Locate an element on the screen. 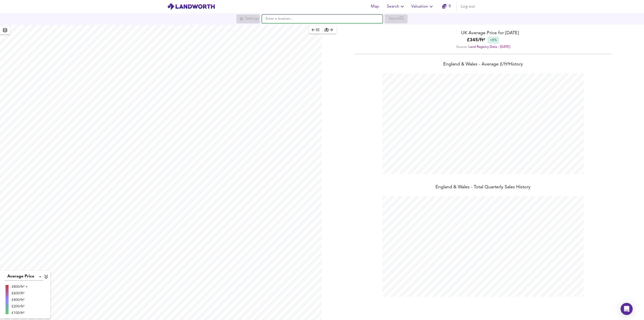  div: England & Wales - Total Quarterly Sales History is located at coordinates (483, 187).